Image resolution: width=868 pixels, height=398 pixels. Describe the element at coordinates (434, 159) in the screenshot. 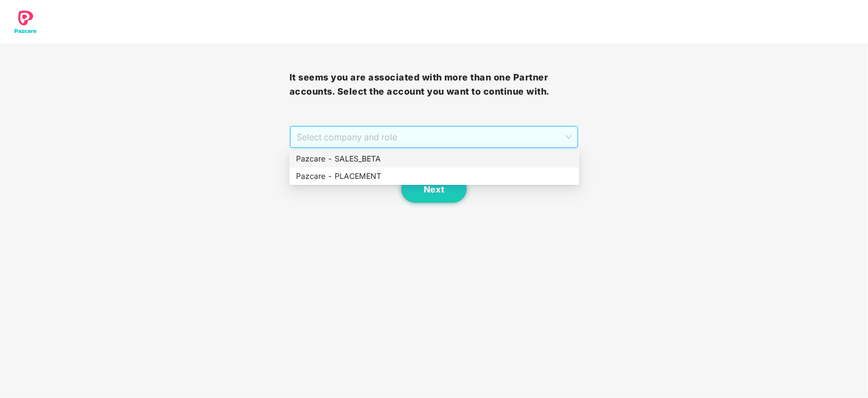

I see `div: Pazcare - SALES_BETA` at that location.